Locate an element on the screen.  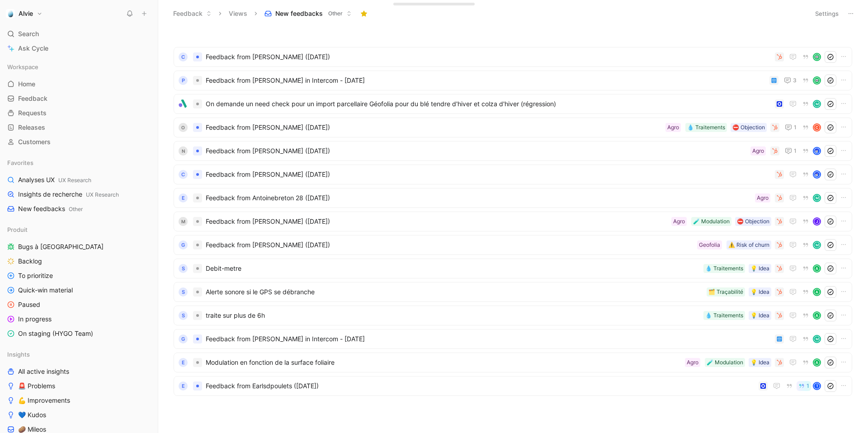
span: On staging (HYGO Team) is located at coordinates (55, 333).